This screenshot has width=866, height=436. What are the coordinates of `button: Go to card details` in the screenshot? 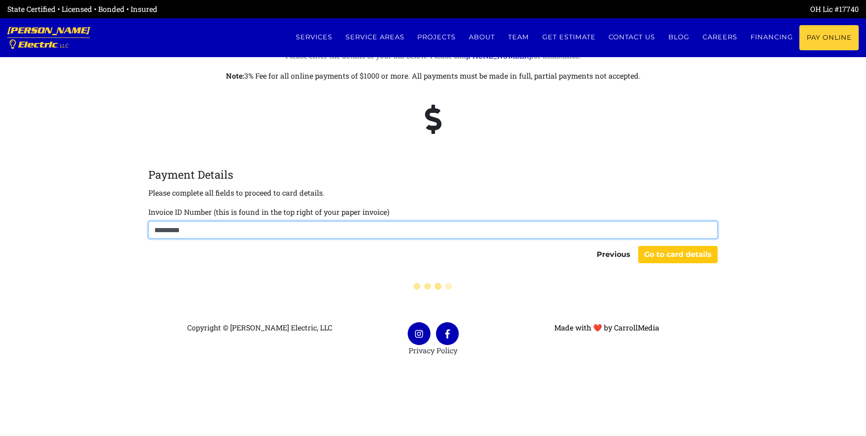 It's located at (678, 254).